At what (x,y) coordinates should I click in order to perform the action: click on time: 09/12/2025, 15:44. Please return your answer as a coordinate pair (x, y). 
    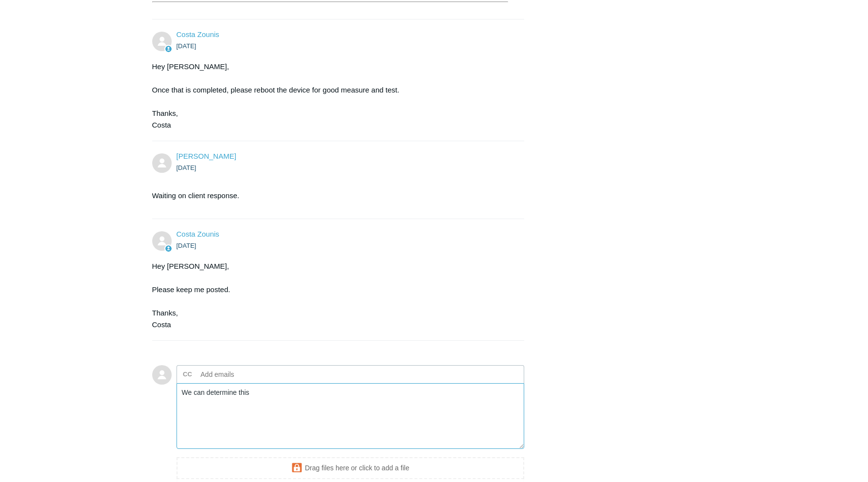
    Looking at the image, I should click on (187, 245).